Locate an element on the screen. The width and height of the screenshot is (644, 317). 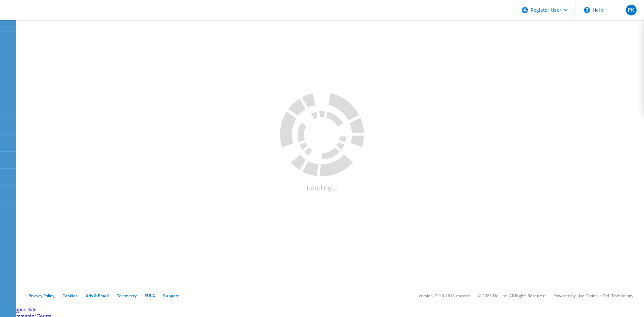
a: Live Optics Dashboard is located at coordinates (42, 16).